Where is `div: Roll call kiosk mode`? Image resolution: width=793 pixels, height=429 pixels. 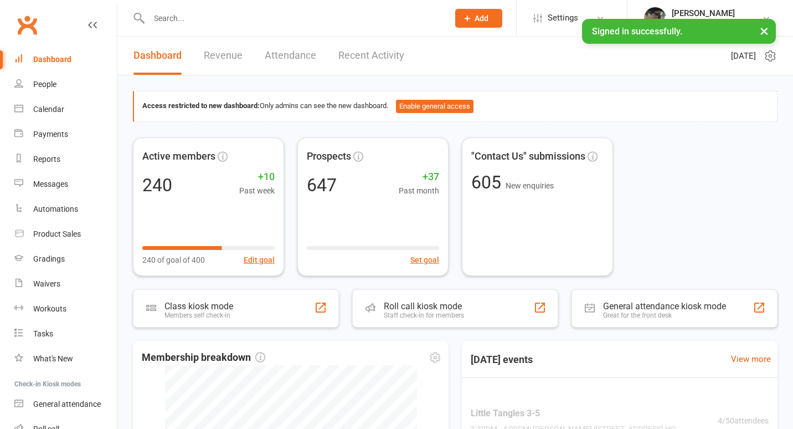 div: Roll call kiosk mode is located at coordinates (424, 306).